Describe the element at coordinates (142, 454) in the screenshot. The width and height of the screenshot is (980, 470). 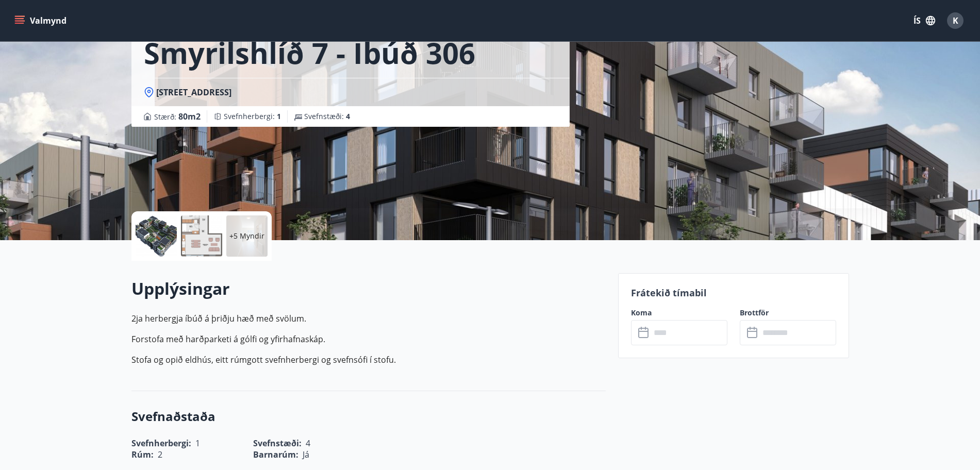
I see `span: Rúm :` at that location.